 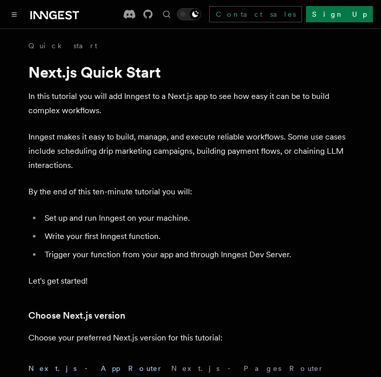 What do you see at coordinates (197, 236) in the screenshot?
I see `li: Write your first Inngest function.` at bounding box center [197, 236].